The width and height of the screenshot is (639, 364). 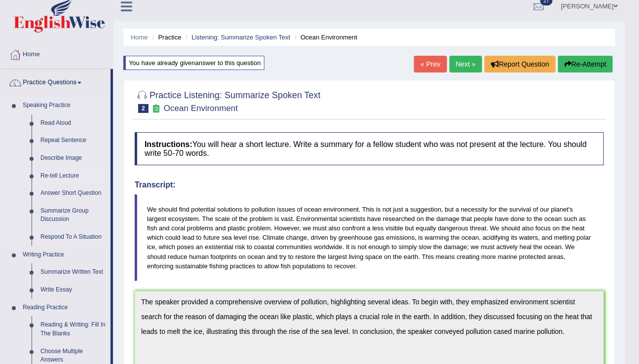 I want to click on li: Ocean Environment, so click(x=325, y=37).